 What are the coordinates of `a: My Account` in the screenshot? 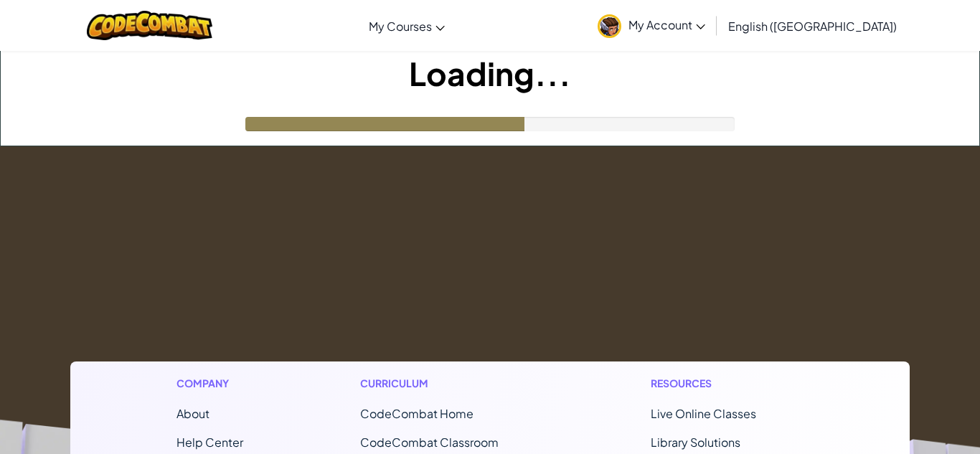 It's located at (652, 25).